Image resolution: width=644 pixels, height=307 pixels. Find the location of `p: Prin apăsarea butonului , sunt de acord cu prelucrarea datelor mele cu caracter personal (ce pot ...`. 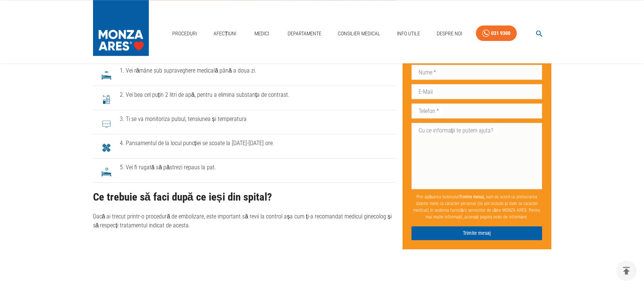

p: Prin apăsarea butonului , sunt de acord cu prelucrarea datelor mele cu caracter personal (ce pot ... is located at coordinates (477, 207).